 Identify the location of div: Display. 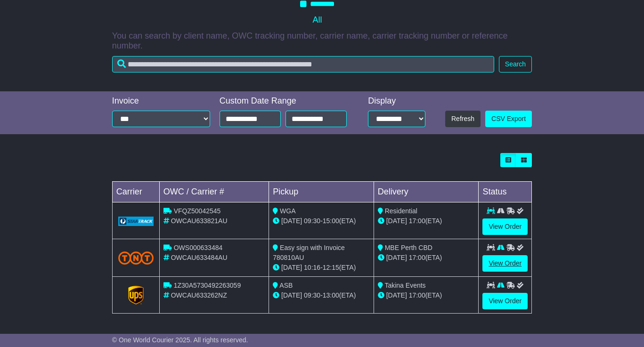
(397, 101).